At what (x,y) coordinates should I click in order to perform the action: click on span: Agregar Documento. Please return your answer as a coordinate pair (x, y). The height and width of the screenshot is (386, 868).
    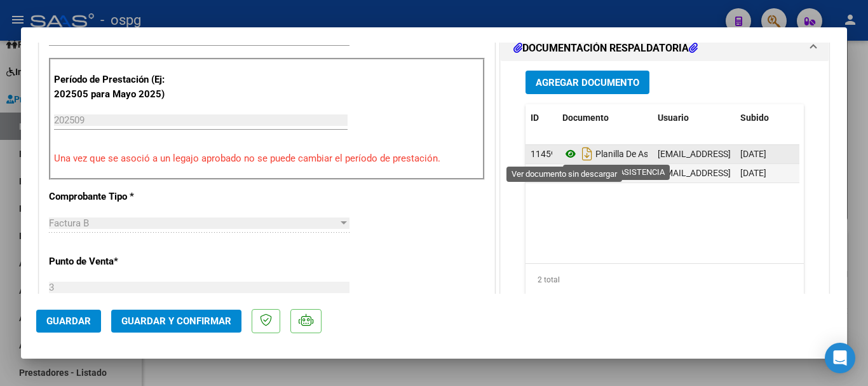
    Looking at the image, I should click on (587, 82).